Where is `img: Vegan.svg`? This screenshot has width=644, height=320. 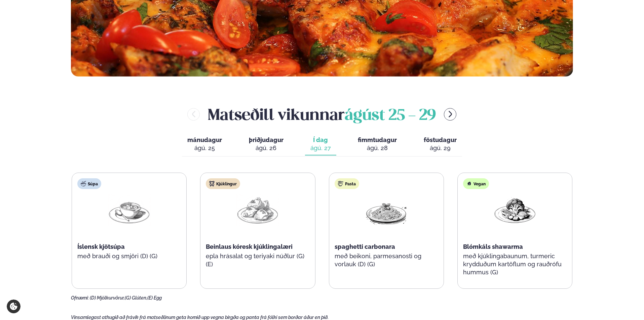 img: Vegan.svg is located at coordinates (469, 184).